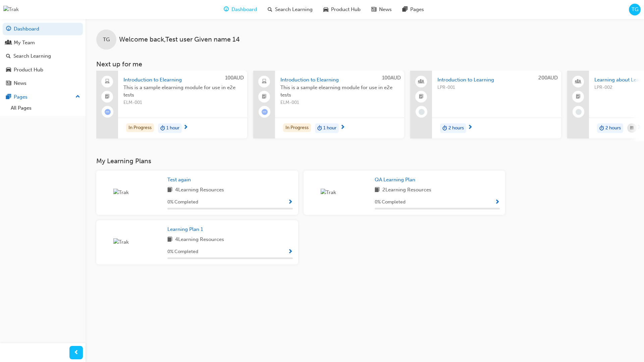  What do you see at coordinates (381, 10) in the screenshot?
I see `a: news-iconNews` at bounding box center [381, 10].